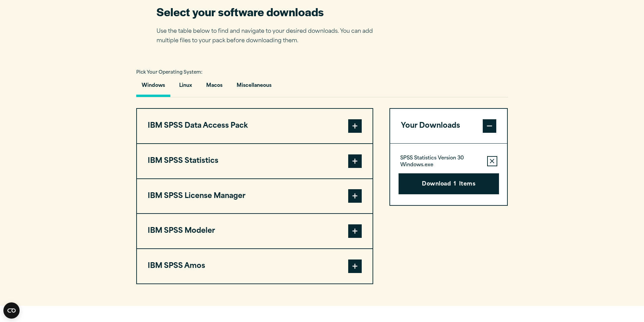  I want to click on button: Download1Items, so click(448, 184).